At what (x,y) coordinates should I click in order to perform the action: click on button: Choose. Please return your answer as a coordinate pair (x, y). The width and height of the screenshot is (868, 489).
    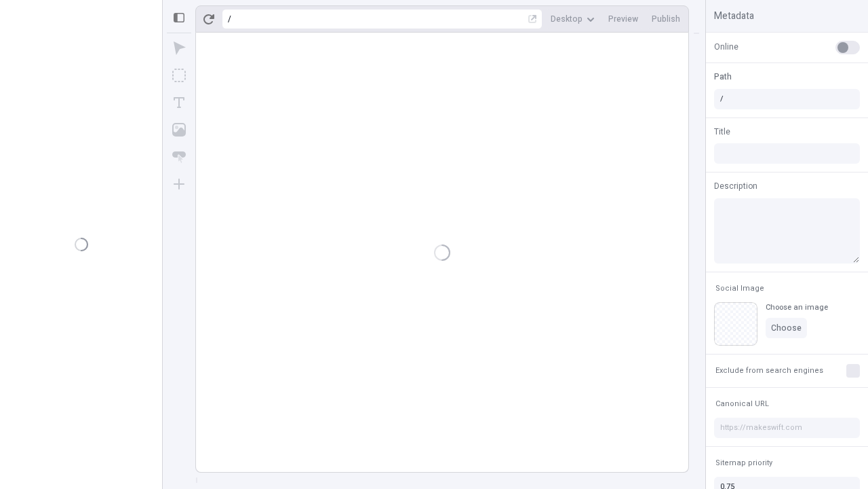
    Looking at the image, I should click on (786, 328).